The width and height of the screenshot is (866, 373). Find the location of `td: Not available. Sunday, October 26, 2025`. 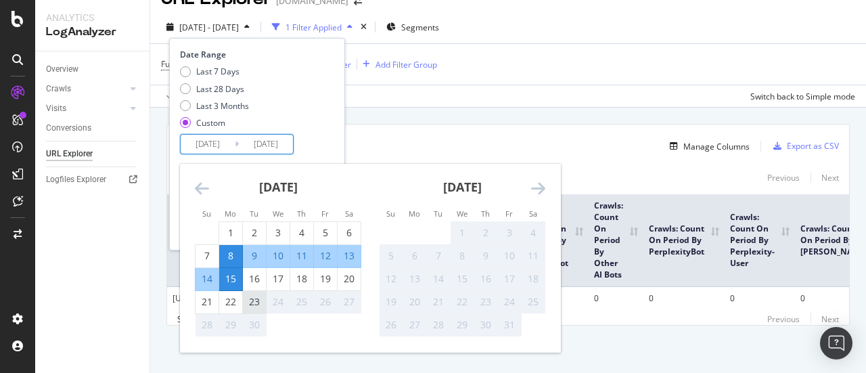

td: Not available. Sunday, October 26, 2025 is located at coordinates (391, 325).